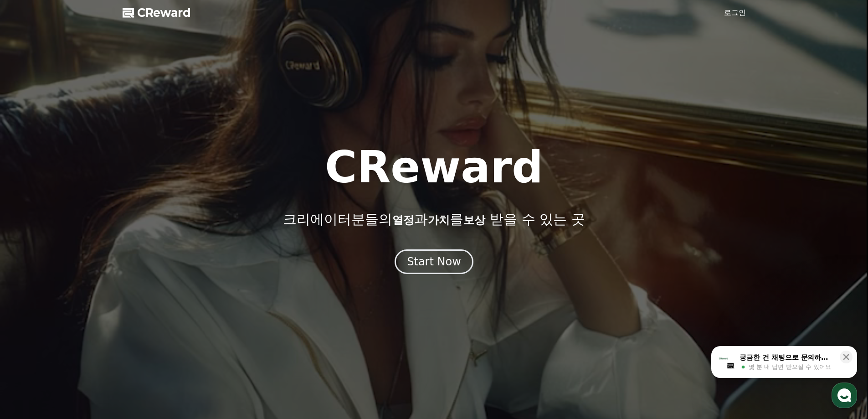 The width and height of the screenshot is (868, 419). I want to click on a: CReward, so click(157, 13).